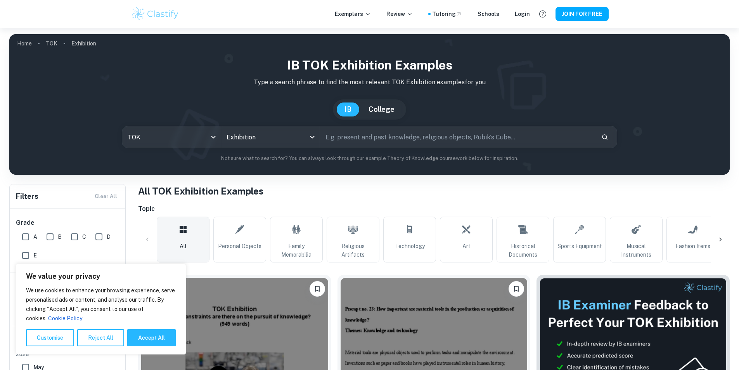  What do you see at coordinates (369, 104) in the screenshot?
I see `img: profile cover` at bounding box center [369, 104].